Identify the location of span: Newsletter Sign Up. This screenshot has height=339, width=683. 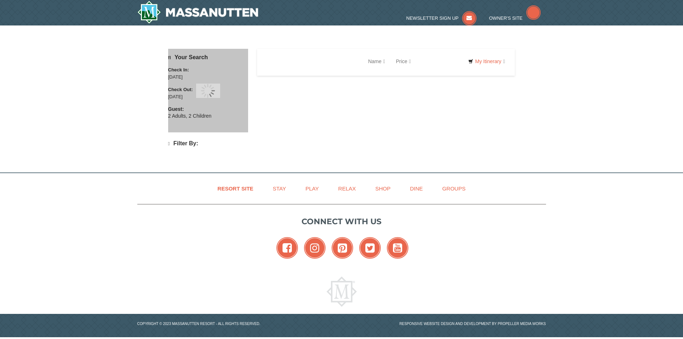
(432, 18).